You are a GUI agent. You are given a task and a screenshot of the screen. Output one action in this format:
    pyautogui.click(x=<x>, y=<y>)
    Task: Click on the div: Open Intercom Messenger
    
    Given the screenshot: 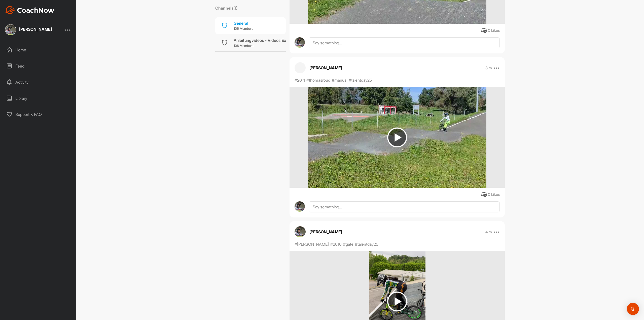 What is the action you would take?
    pyautogui.click(x=633, y=309)
    